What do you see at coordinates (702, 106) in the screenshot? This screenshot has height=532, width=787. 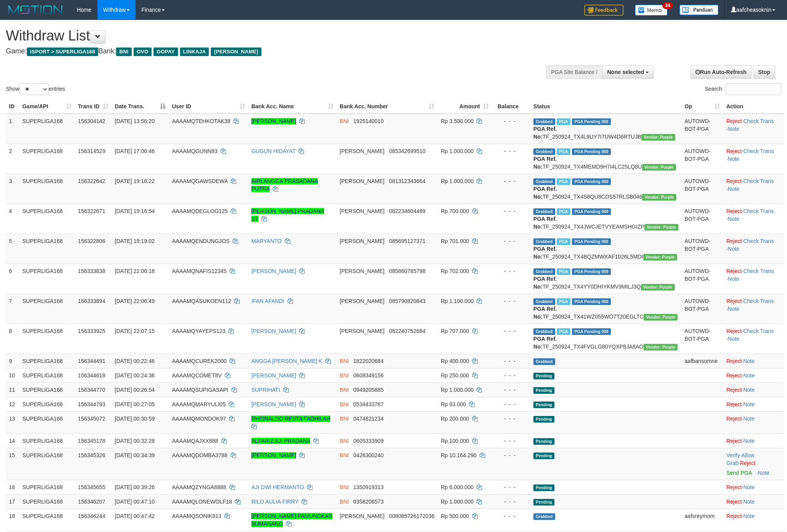 I see `th: Op: activate to sort column ascending` at bounding box center [702, 106].